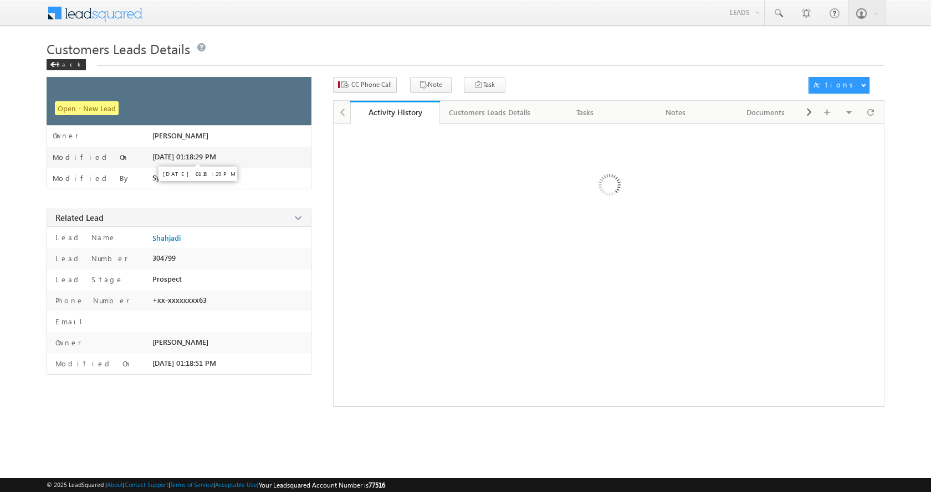 This screenshot has width=931, height=492. I want to click on a: Notes, so click(675, 112).